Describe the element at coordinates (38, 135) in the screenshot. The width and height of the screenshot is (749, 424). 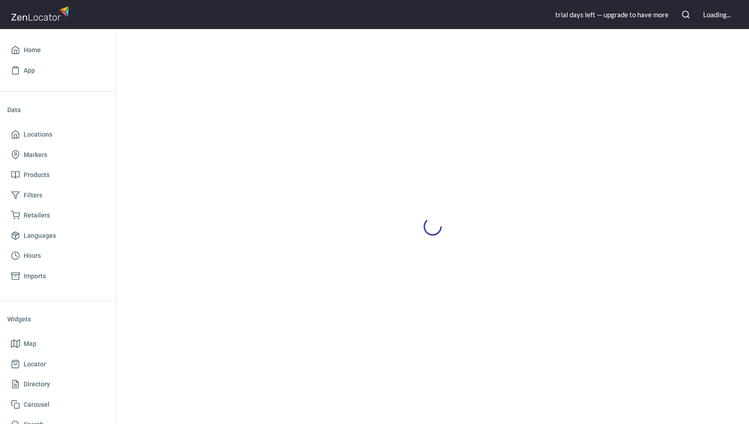
I see `span: Locations` at that location.